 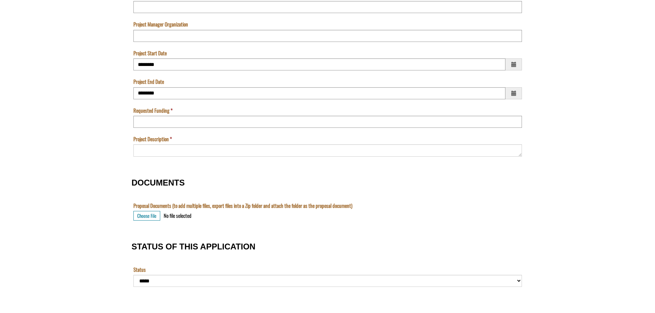 I want to click on textarea: Project Description, so click(x=328, y=150).